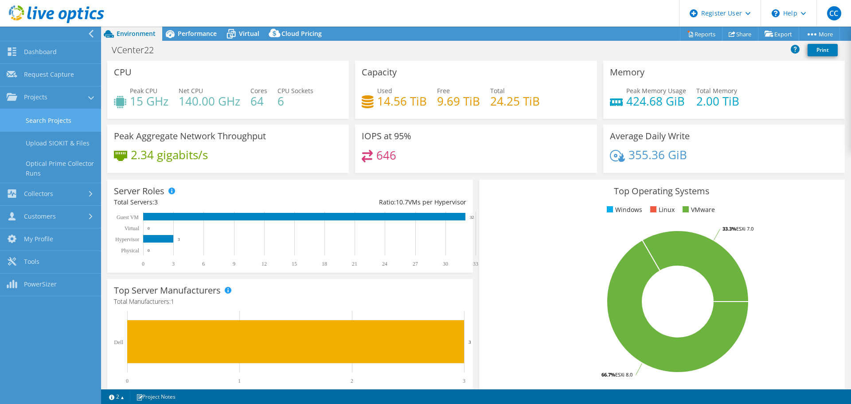 This screenshot has height=404, width=851. I want to click on h3: Top Operating Systems, so click(662, 191).